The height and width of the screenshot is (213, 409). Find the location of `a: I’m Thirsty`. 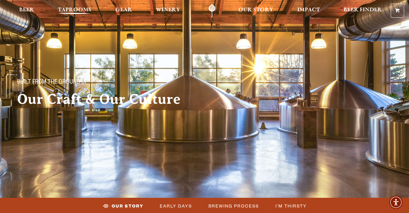

a: I’m Thirsty is located at coordinates (290, 205).